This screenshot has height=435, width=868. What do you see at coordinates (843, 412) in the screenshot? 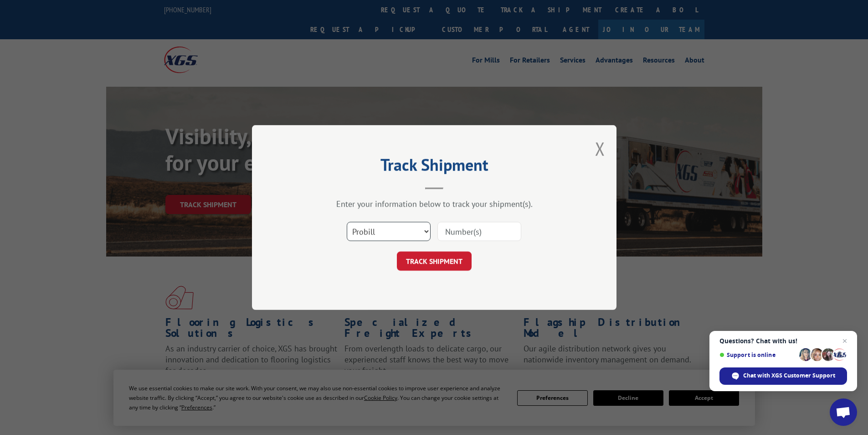
I see `div: Open chat` at bounding box center [843, 412].